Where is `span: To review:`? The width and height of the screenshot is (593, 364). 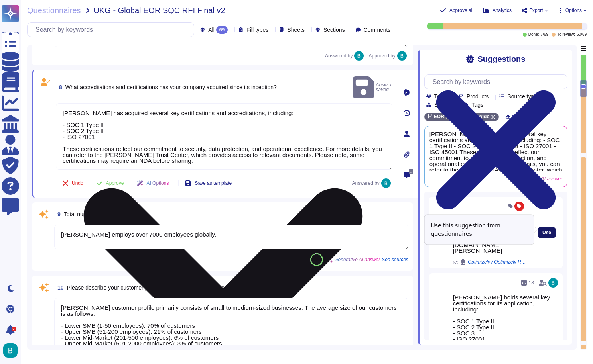
span: To review: is located at coordinates (566, 34).